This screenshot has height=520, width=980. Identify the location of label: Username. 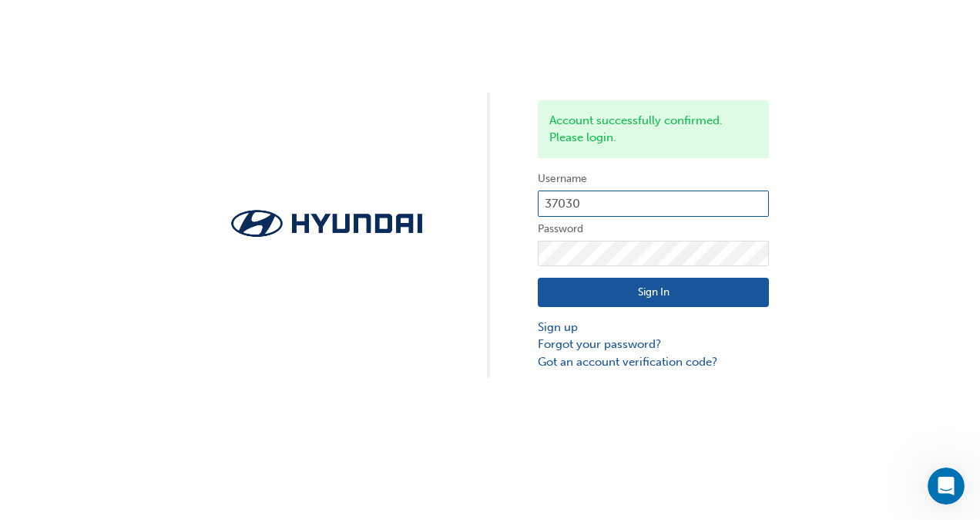
(654, 179).